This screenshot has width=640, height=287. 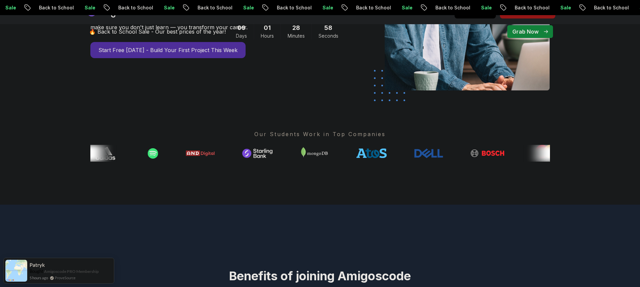 I want to click on span: 28 Minutes, so click(x=296, y=28).